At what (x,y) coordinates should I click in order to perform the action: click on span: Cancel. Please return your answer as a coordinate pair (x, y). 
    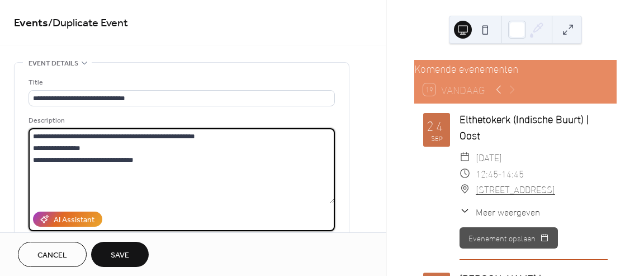
    Looking at the image, I should click on (52, 255).